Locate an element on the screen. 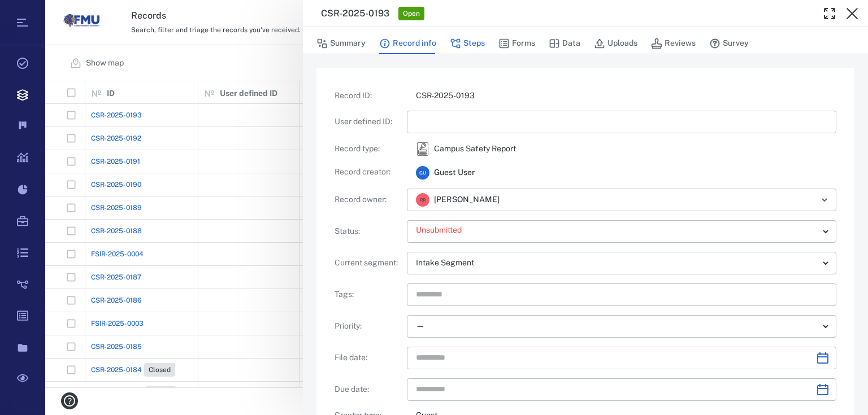 The image size is (868, 415). div: G U is located at coordinates (423, 173).